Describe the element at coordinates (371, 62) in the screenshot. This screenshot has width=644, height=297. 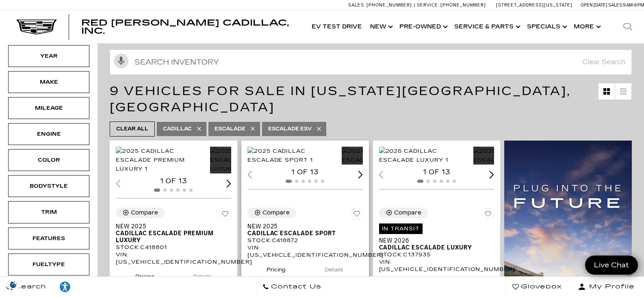
I see `input: Search Inventory` at that location.